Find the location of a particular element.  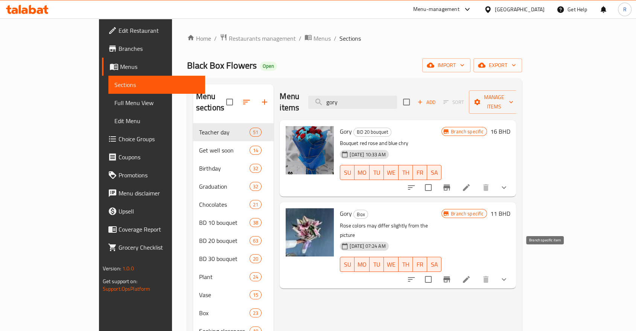

span: MO is located at coordinates (362, 172).